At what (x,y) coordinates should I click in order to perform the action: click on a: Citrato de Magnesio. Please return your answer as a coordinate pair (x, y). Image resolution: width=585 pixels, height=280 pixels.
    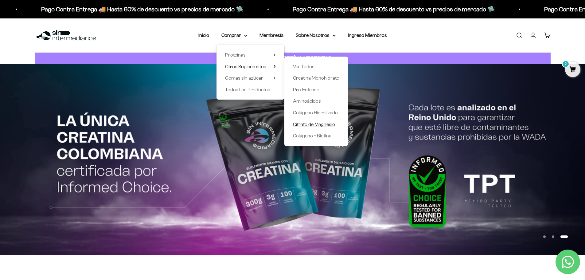
    Looking at the image, I should click on (316, 124).